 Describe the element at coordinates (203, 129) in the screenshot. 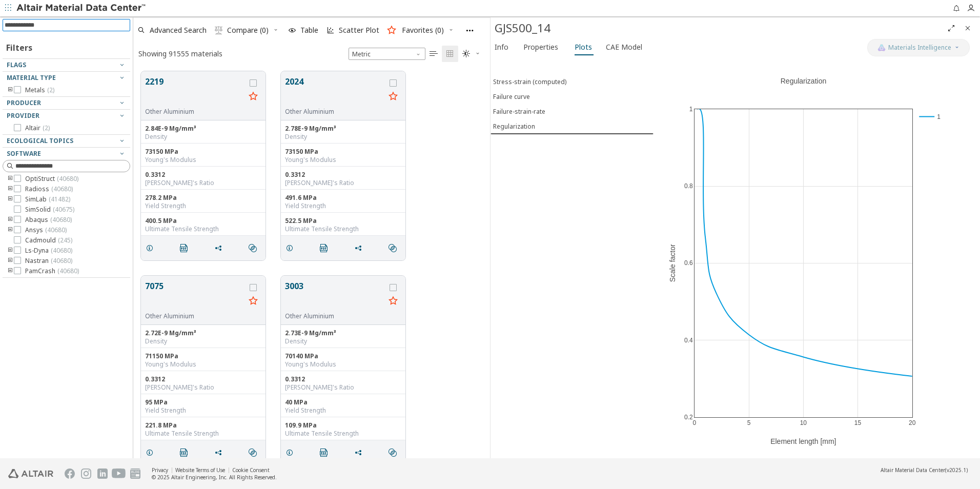

I see `div: 2.84E-9 Mg/mm³` at that location.